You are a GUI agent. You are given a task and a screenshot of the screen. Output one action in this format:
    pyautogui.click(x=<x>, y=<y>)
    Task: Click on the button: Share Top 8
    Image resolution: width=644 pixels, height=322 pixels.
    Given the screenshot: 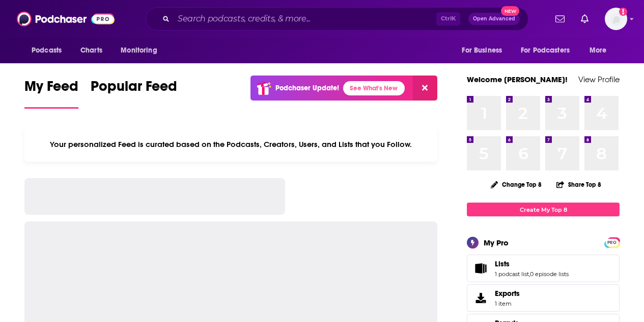 What is the action you would take?
    pyautogui.click(x=579, y=184)
    